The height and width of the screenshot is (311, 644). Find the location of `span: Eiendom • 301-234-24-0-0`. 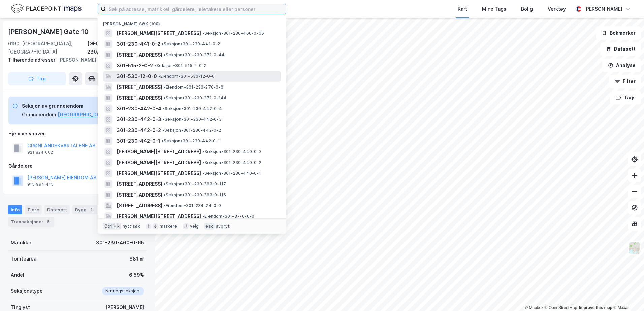

span: Eiendom • 301-234-24-0-0 is located at coordinates (193, 206).